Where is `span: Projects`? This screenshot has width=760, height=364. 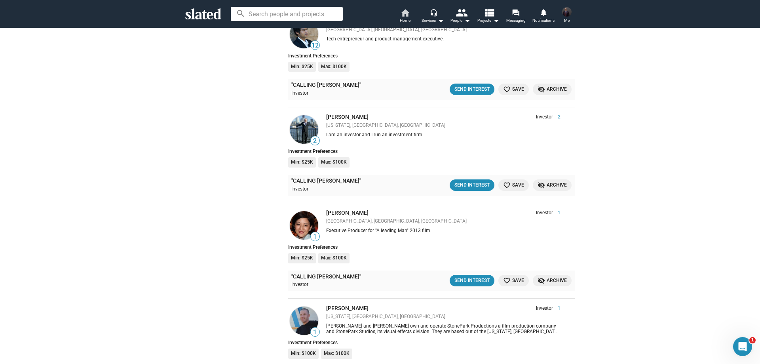
span: Projects is located at coordinates (488, 21).